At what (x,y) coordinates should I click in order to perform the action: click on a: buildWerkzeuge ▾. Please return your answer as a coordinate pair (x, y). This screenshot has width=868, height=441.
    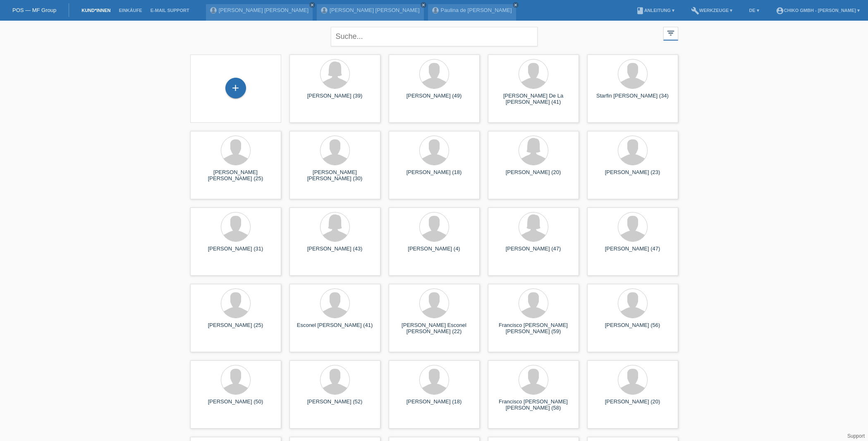
    Looking at the image, I should click on (712, 10).